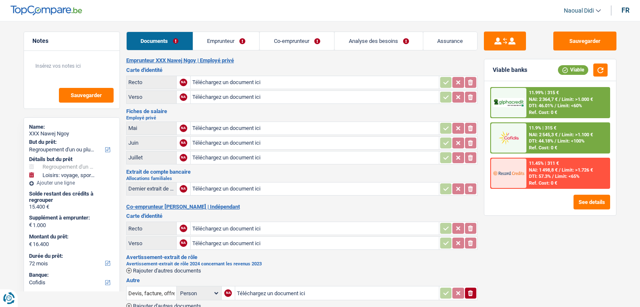 The image size is (640, 307). Describe the element at coordinates (226, 41) in the screenshot. I see `a: Emprunteur` at that location.